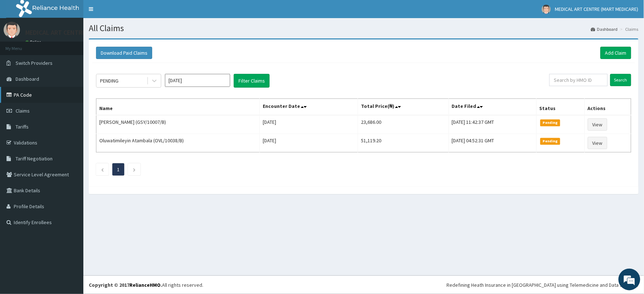 Image resolution: width=644 pixels, height=294 pixels. I want to click on a: Add Claim, so click(616, 53).